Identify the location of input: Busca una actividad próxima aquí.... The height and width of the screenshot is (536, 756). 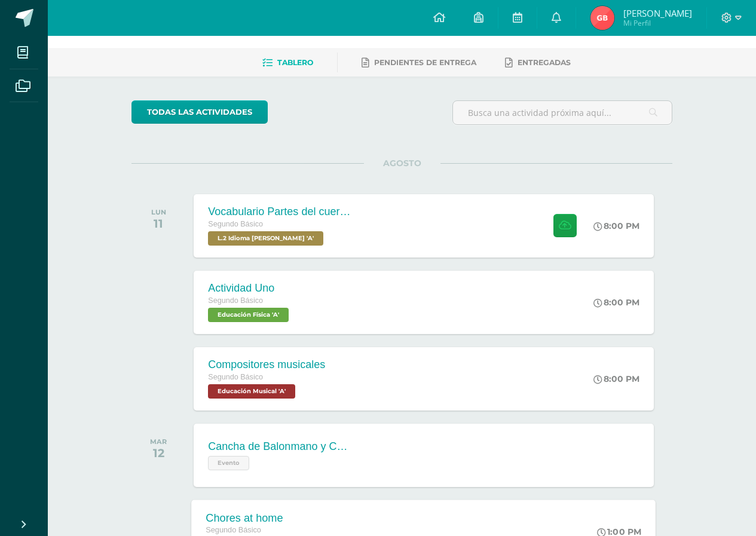
(563, 113).